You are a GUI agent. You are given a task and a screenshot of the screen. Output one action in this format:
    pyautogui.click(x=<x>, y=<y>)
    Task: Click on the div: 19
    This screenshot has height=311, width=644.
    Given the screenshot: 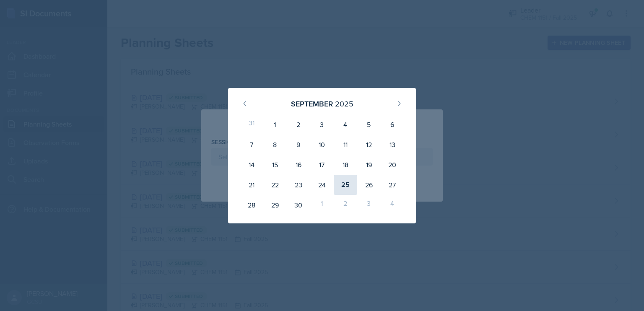 What is the action you would take?
    pyautogui.click(x=369, y=165)
    